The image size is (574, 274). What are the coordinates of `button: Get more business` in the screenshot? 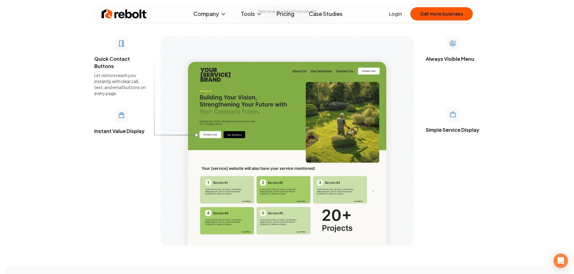 It's located at (441, 14).